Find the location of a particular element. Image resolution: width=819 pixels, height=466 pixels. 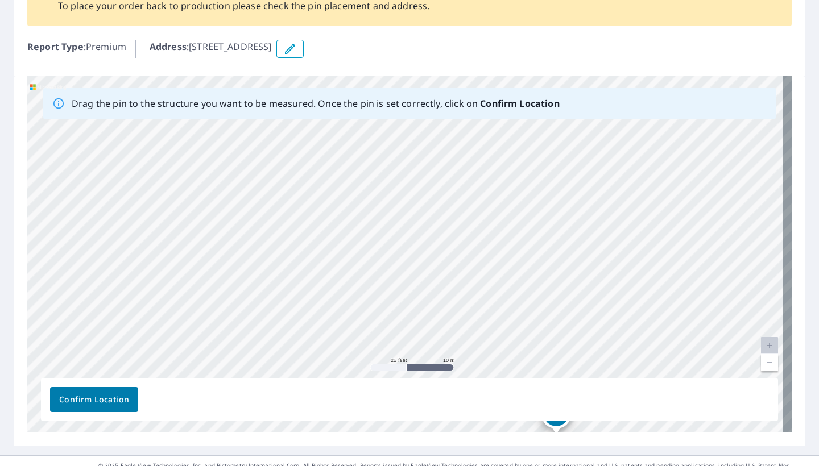

button: Confirm Location is located at coordinates (94, 400).